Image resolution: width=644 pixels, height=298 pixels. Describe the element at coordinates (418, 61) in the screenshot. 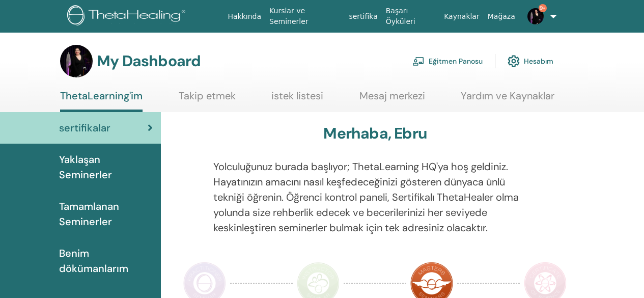

I see `img: chalkboard-teacher.svg` at that location.